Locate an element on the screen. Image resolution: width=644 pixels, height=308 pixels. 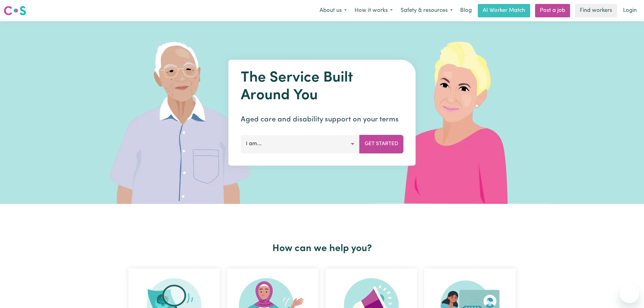
h2: How can we help you? is located at coordinates (322, 249).